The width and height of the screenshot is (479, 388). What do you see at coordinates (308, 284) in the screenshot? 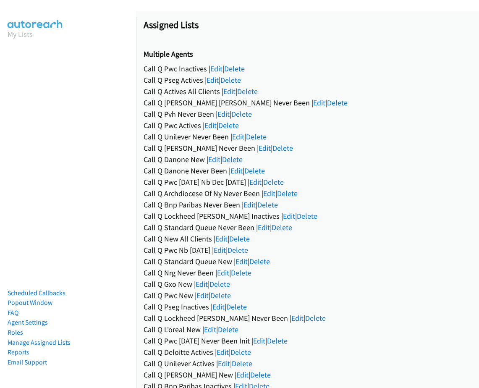
I see `div: Call Q Gxo New | |` at bounding box center [308, 284].